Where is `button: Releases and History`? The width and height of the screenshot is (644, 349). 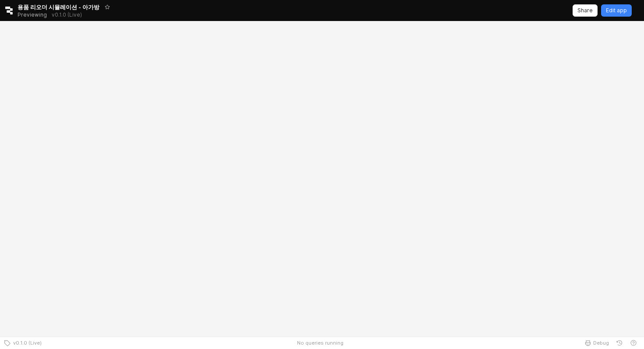
button: Releases and History is located at coordinates (67, 15).